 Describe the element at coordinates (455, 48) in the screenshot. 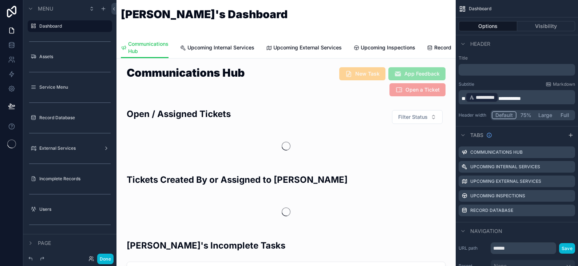

I see `span: Record Database` at that location.